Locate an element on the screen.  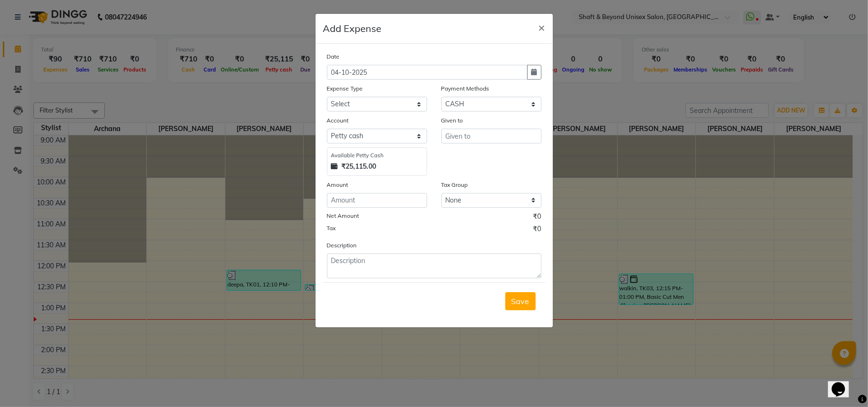
label: Payment Methods is located at coordinates (465, 89).